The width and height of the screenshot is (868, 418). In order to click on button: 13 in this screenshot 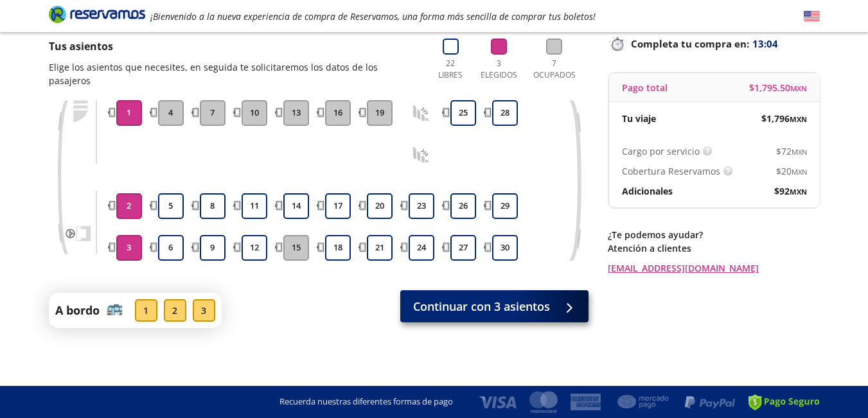, I will do `click(296, 113)`.